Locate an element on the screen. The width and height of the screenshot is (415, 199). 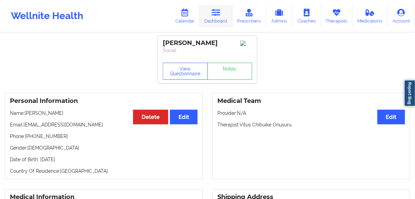
a: Notes is located at coordinates (230, 71).